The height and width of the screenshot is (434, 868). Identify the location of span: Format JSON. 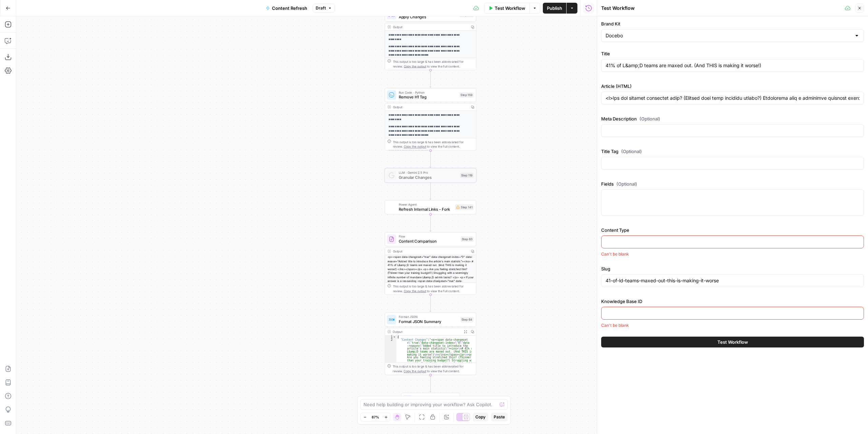
(429, 317).